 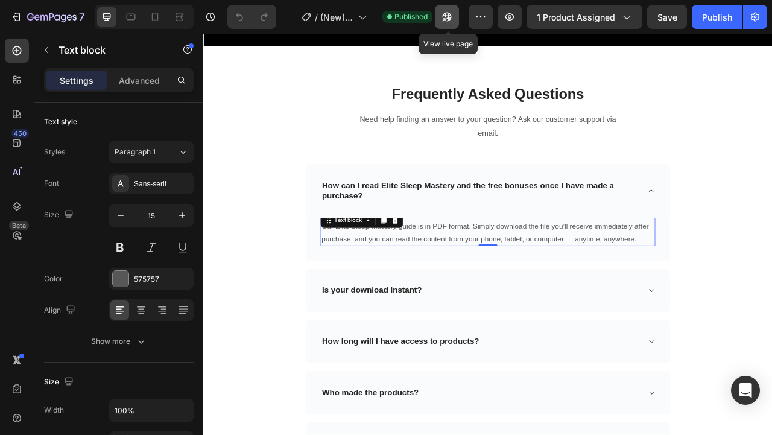 What do you see at coordinates (110, 50) in the screenshot?
I see `p: Text block` at bounding box center [110, 50].